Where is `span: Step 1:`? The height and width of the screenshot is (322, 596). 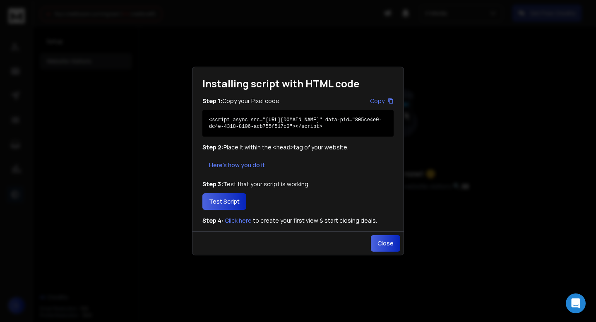 span: Step 1: is located at coordinates (212, 101).